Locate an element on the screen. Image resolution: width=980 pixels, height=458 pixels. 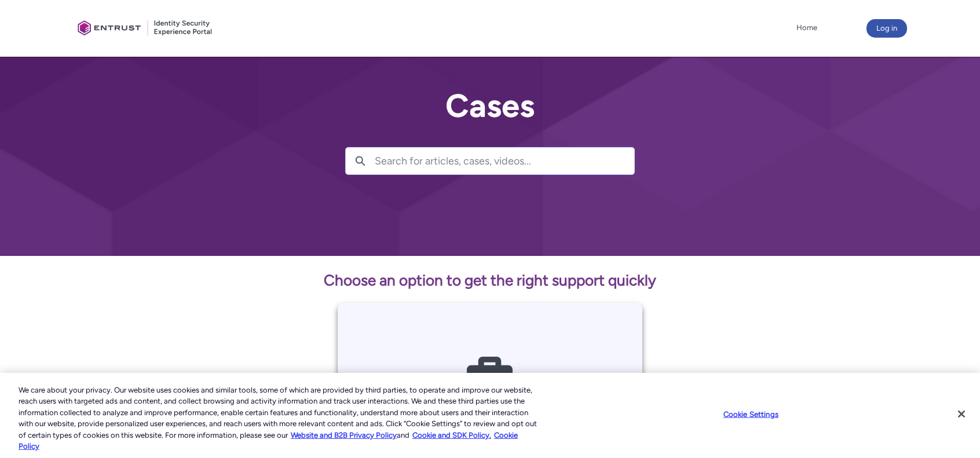
div: We care about your privacy. Our website uses cookies and similar tools, some of which are provide... is located at coordinates (278, 418).